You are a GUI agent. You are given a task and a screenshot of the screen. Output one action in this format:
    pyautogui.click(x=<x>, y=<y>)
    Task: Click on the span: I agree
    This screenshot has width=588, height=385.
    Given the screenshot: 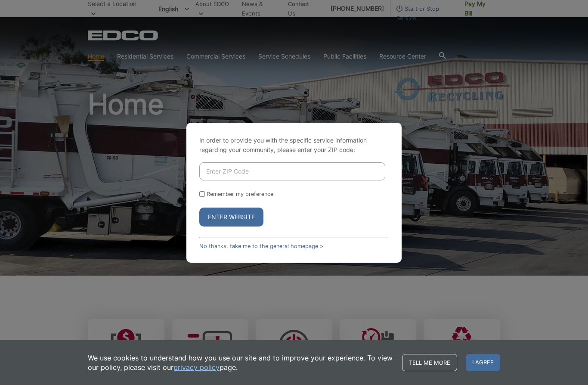 What is the action you would take?
    pyautogui.click(x=483, y=363)
    